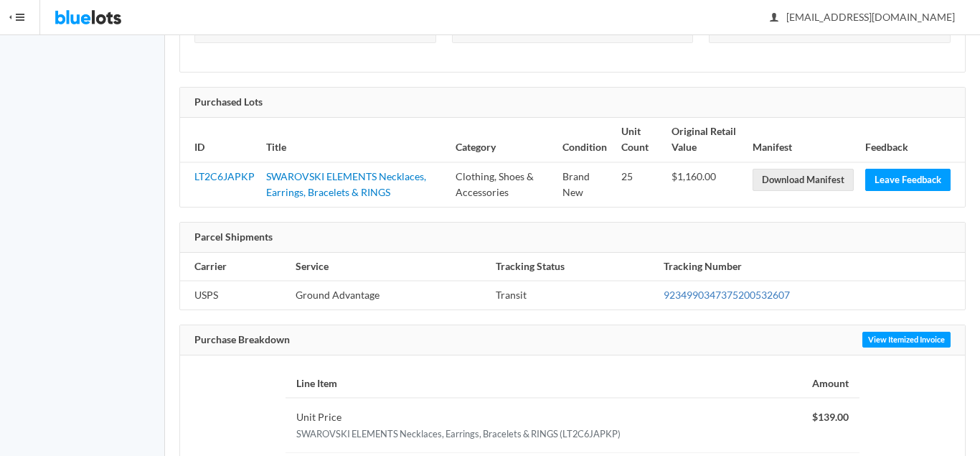 This screenshot has height=456, width=980. What do you see at coordinates (828, 425) in the screenshot?
I see `td: $139.00` at bounding box center [828, 425].